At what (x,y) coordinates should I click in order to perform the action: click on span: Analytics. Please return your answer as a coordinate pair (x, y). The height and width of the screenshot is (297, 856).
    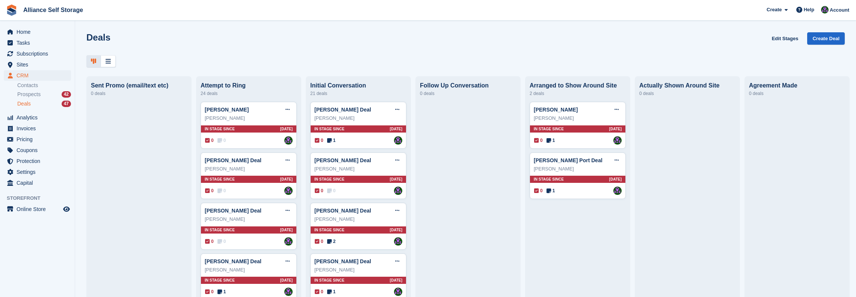
    Looking at the image, I should click on (39, 118).